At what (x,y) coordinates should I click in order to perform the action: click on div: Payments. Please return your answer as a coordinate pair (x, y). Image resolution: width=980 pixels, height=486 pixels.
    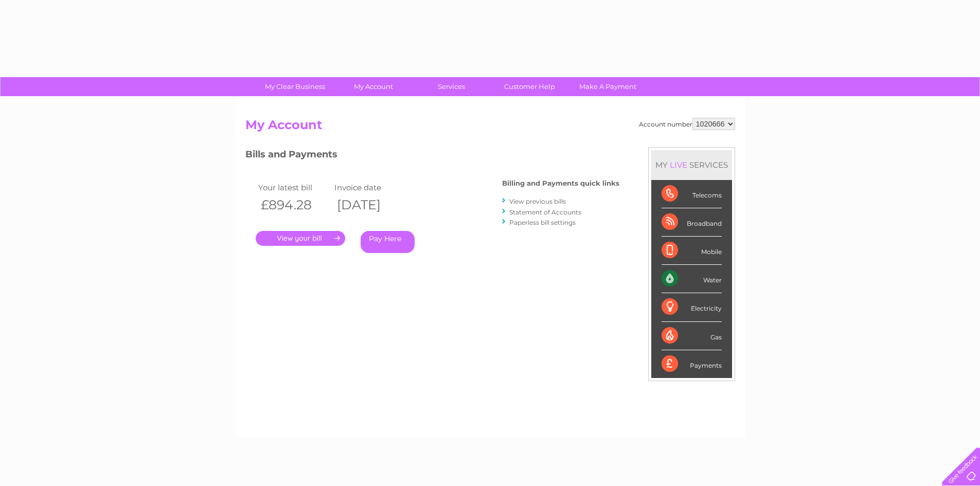
    Looking at the image, I should click on (691, 364).